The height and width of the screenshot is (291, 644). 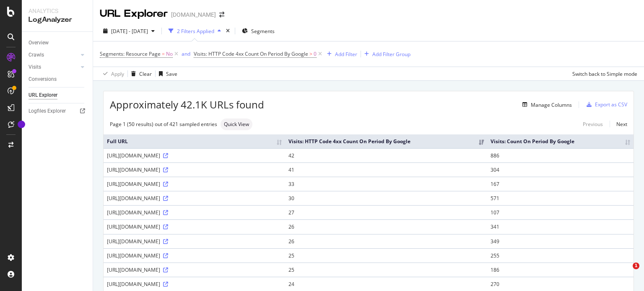 What do you see at coordinates (560, 242) in the screenshot?
I see `td: 349` at bounding box center [560, 242].